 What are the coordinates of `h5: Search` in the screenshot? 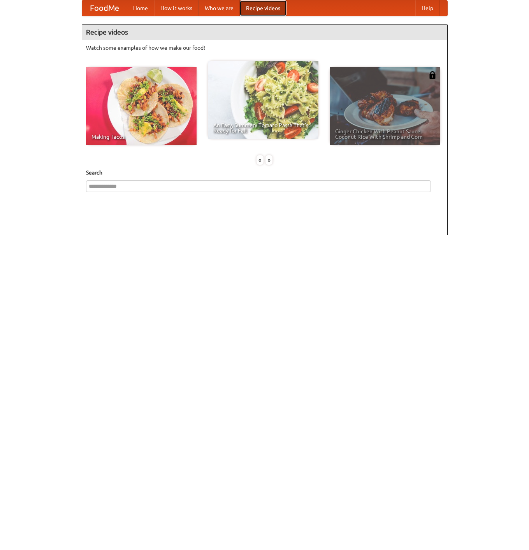 It's located at (264, 173).